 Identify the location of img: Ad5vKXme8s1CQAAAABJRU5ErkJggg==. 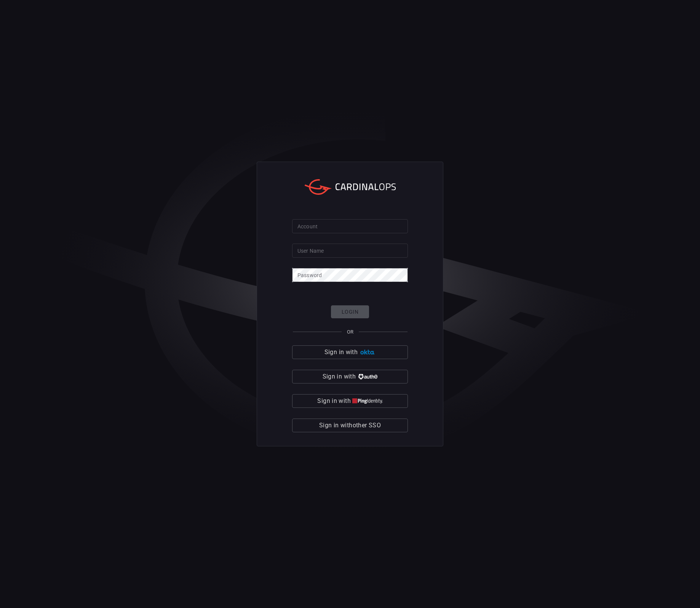
(367, 353).